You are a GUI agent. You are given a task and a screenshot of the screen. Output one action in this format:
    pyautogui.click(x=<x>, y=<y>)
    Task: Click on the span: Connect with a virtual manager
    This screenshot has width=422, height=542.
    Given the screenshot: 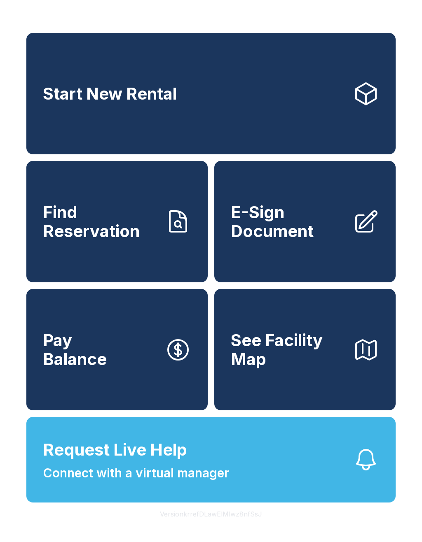 What is the action you would take?
    pyautogui.click(x=136, y=473)
    